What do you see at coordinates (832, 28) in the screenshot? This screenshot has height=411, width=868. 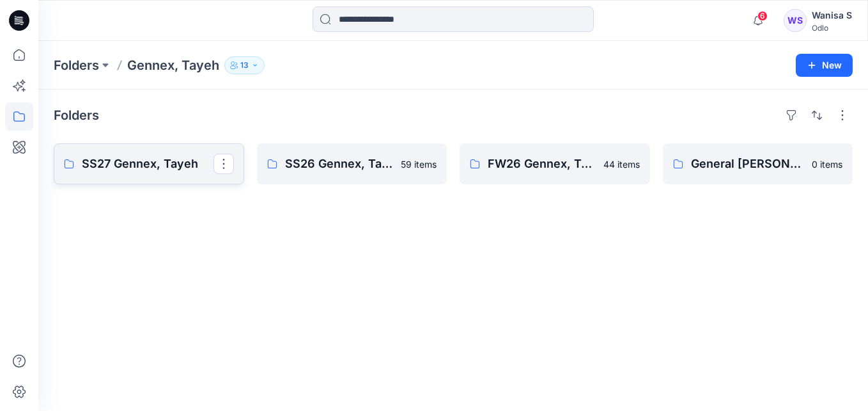 I see `div: Odlo` at bounding box center [832, 28].